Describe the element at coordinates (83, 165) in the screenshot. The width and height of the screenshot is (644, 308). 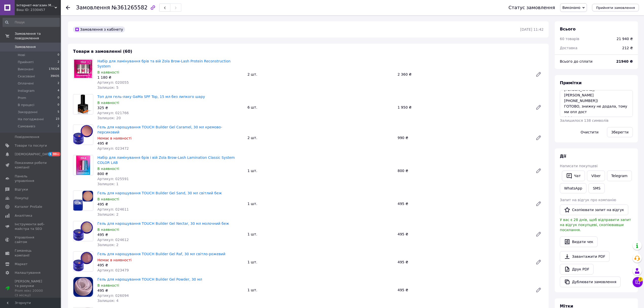
I see `img: Набір для ламінування брів і вій Zola Brow-Lash Lamination Classic System COLOR LAB` at that location.